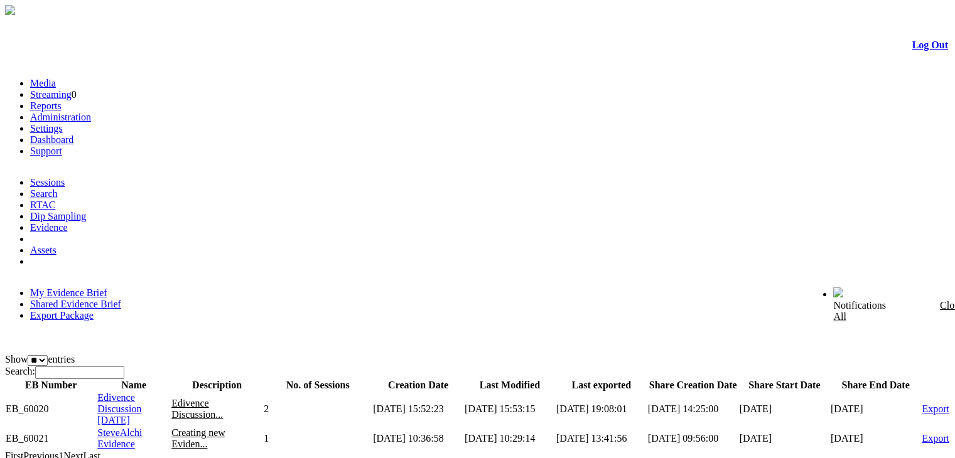  What do you see at coordinates (46, 128) in the screenshot?
I see `a: Settings` at bounding box center [46, 128].